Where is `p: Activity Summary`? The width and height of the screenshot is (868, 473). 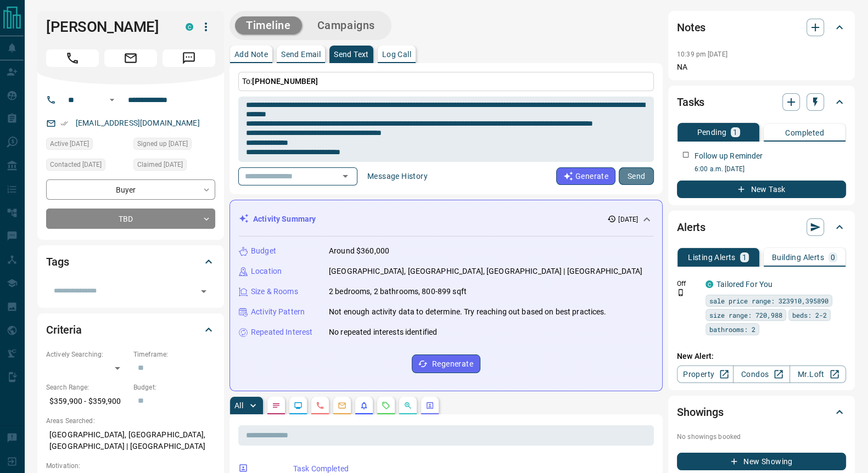
p: Activity Summary is located at coordinates (284, 219).